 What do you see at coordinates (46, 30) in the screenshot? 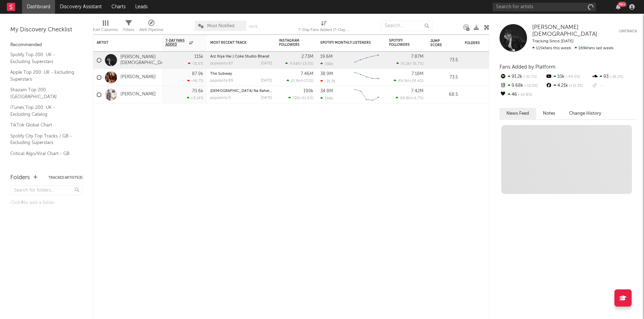
I see `div: My Discovery Checklist` at bounding box center [46, 30].